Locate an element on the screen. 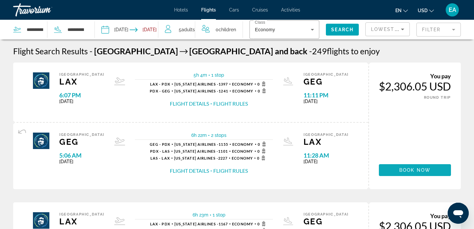 Image resolution: width=474 pixels, height=229 pixels. span: ROUND TRIP is located at coordinates (437, 97).